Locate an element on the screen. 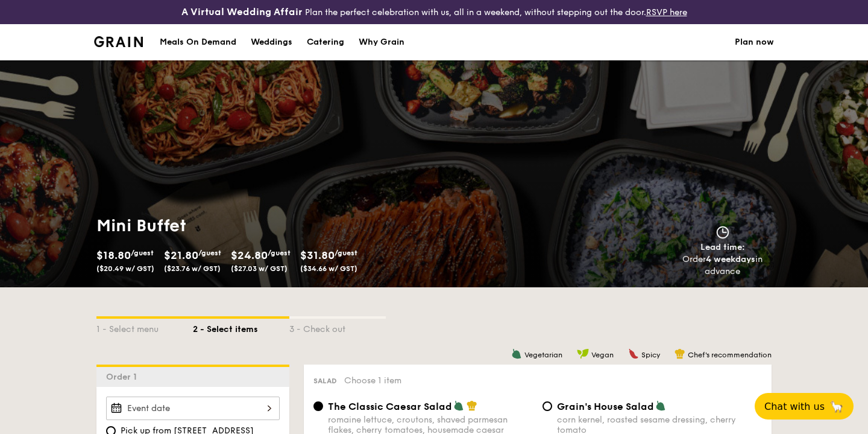  span: Choose 1 item is located at coordinates (373, 380).